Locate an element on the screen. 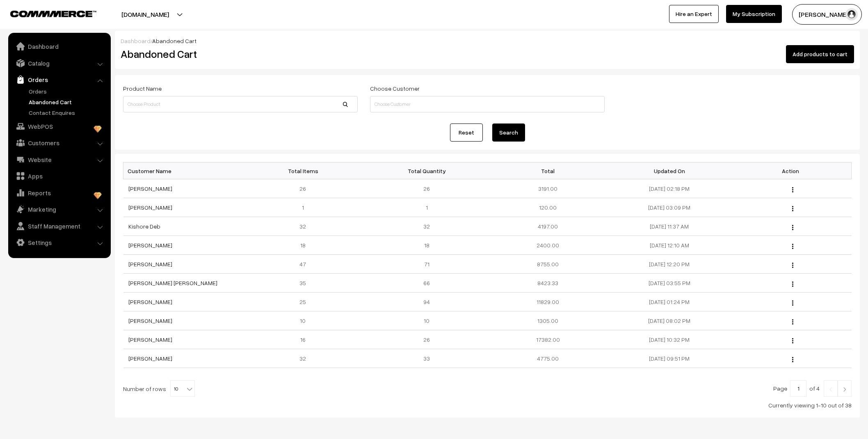  a: Catalog is located at coordinates (59, 63).